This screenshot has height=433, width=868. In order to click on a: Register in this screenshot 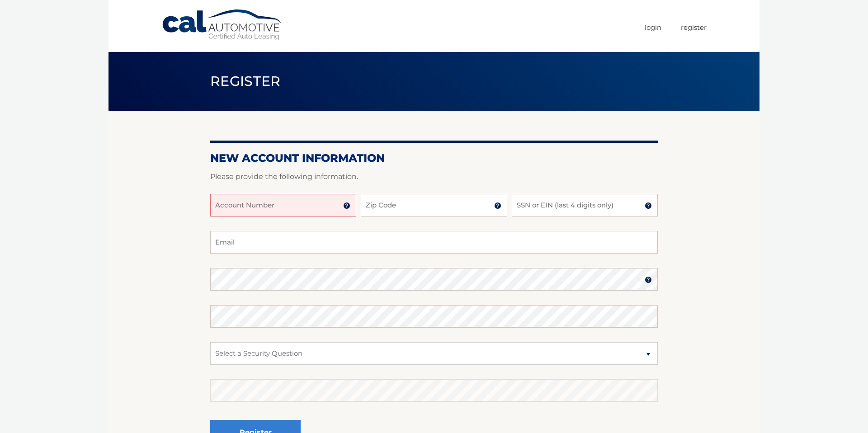, I will do `click(693, 27)`.